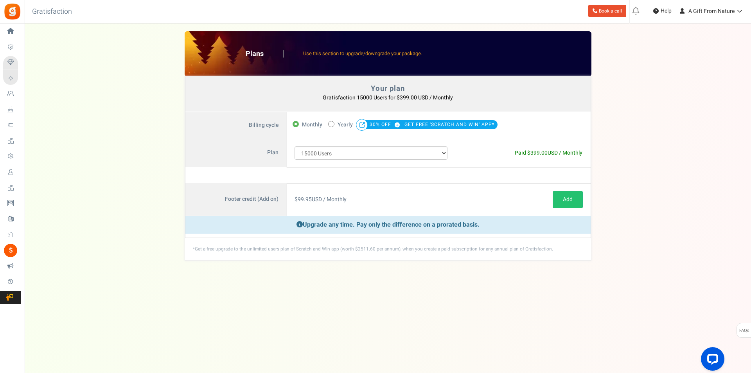  Describe the element at coordinates (607, 11) in the screenshot. I see `a: Book a call` at that location.